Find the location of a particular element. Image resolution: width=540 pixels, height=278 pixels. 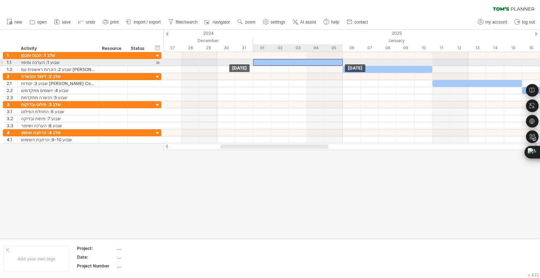

div: Wednesday, 15 January 2025 is located at coordinates (513, 48).